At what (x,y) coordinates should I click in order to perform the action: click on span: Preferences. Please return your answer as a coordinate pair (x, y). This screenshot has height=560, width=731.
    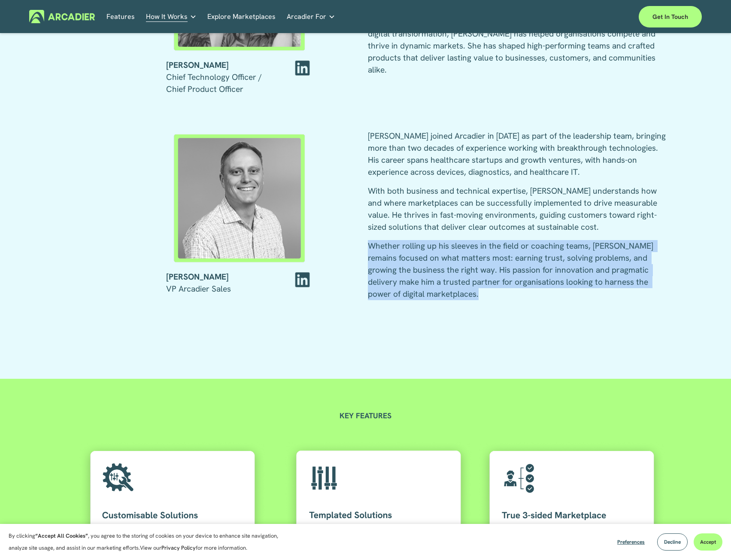
    Looking at the image, I should click on (631, 542).